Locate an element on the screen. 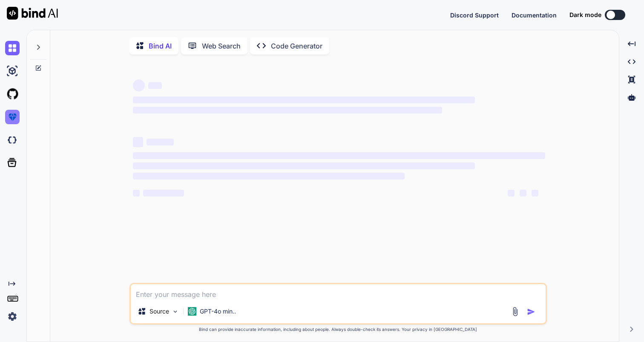 This screenshot has height=342, width=644. p: Bind can provide inaccurate information, including about people. Always double-check its answers.... is located at coordinates (338, 329).